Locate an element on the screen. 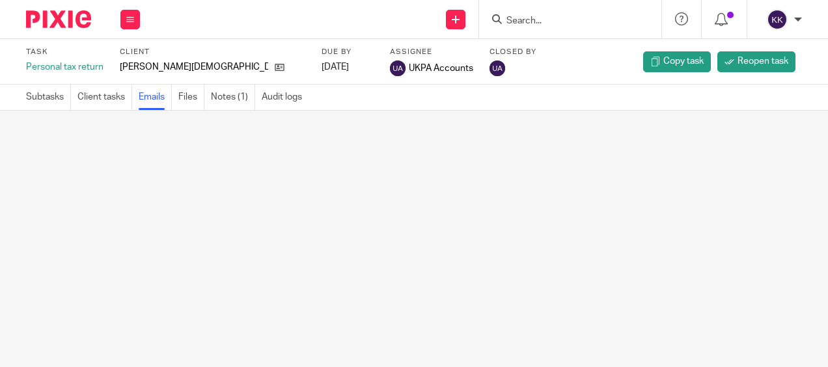 The height and width of the screenshot is (367, 828). span: Cyril Patrick SANDANASAMY BAPTIST is located at coordinates (194, 67).